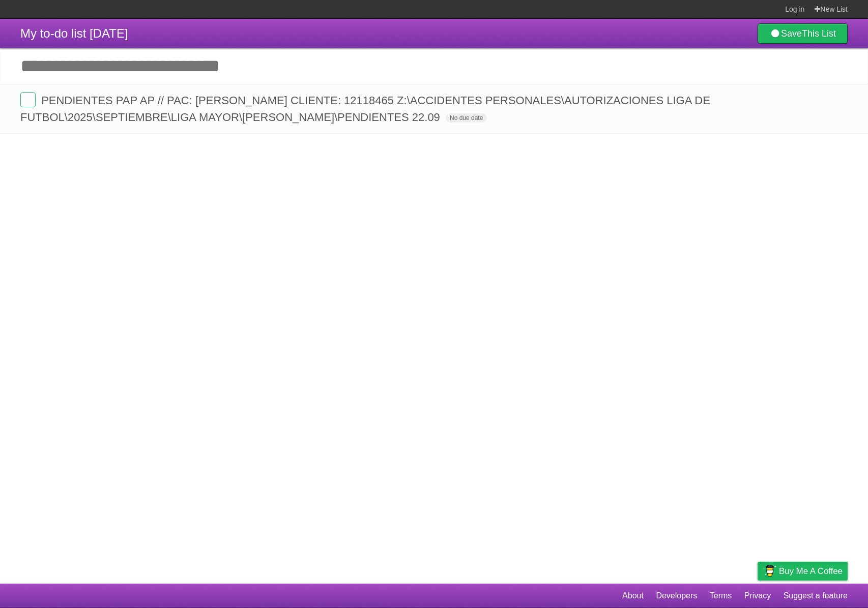 This screenshot has width=868, height=608. What do you see at coordinates (466, 118) in the screenshot?
I see `span: No due date` at bounding box center [466, 118].